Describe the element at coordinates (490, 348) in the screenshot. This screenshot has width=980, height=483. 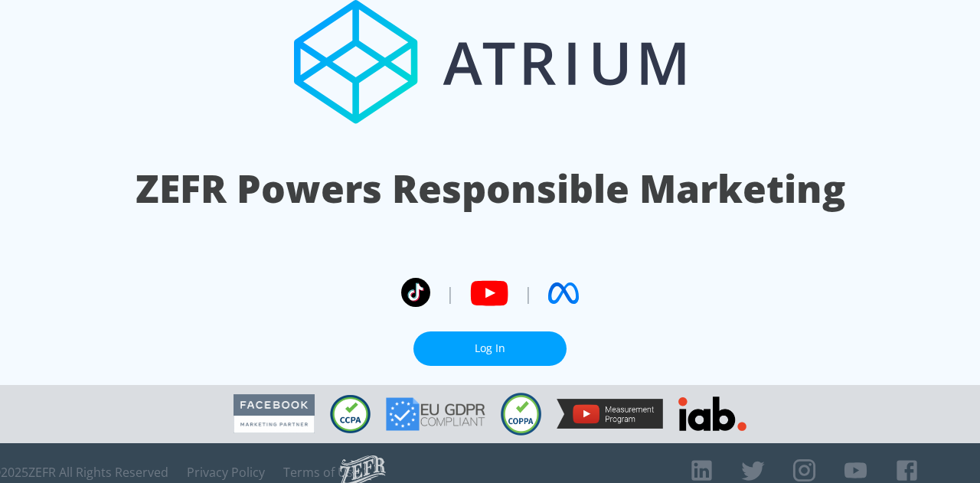
I see `a: Log In` at that location.